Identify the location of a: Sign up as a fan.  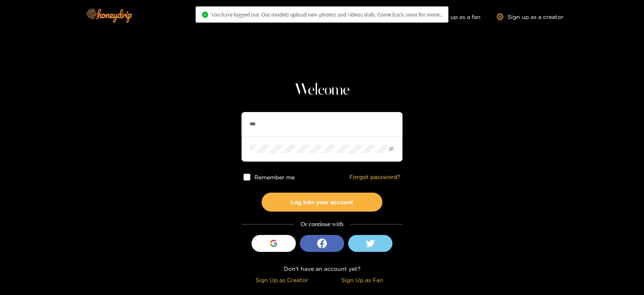
(453, 17).